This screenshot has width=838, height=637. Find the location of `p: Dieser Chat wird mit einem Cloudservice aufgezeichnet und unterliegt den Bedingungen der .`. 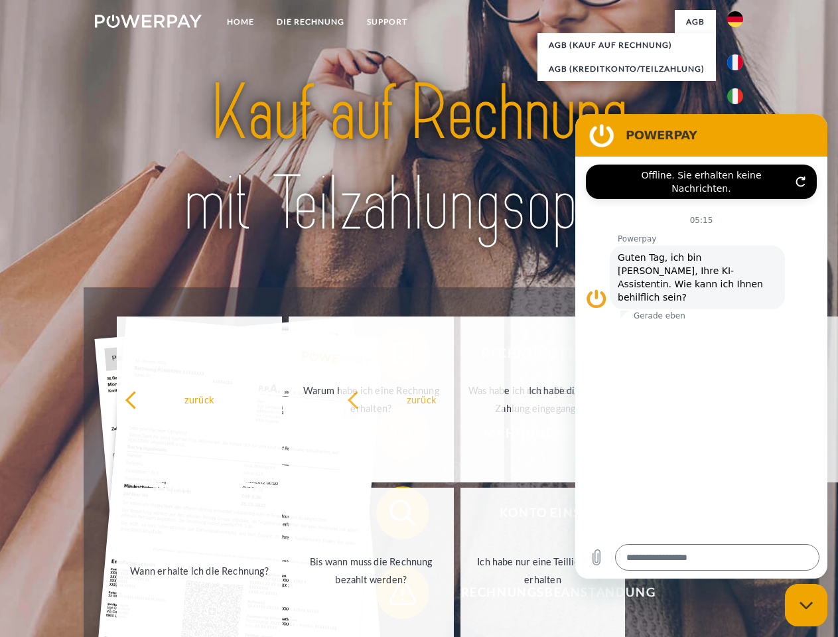

p: Dieser Chat wird mit einem Cloudservice aufgezeichnet und unterliegt den Bedingungen der . is located at coordinates (126, 69).